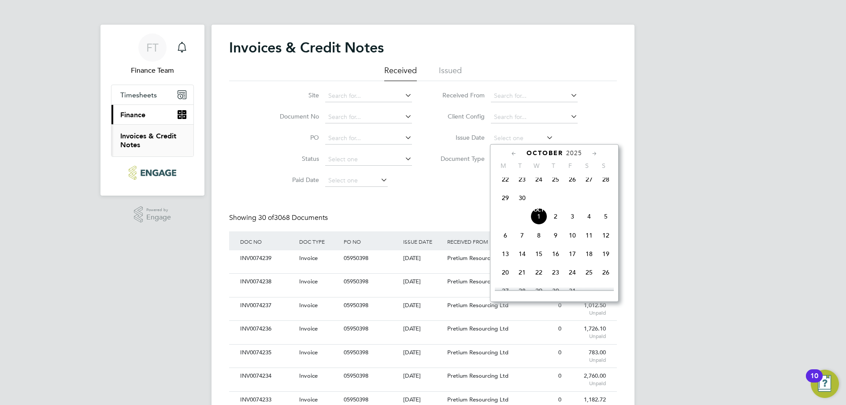 This screenshot has height=405, width=846. What do you see at coordinates (459, 138) in the screenshot?
I see `label: Issue Date` at bounding box center [459, 138].